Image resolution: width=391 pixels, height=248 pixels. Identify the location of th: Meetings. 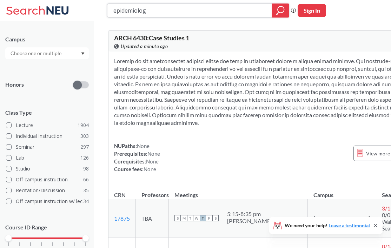
(238, 192).